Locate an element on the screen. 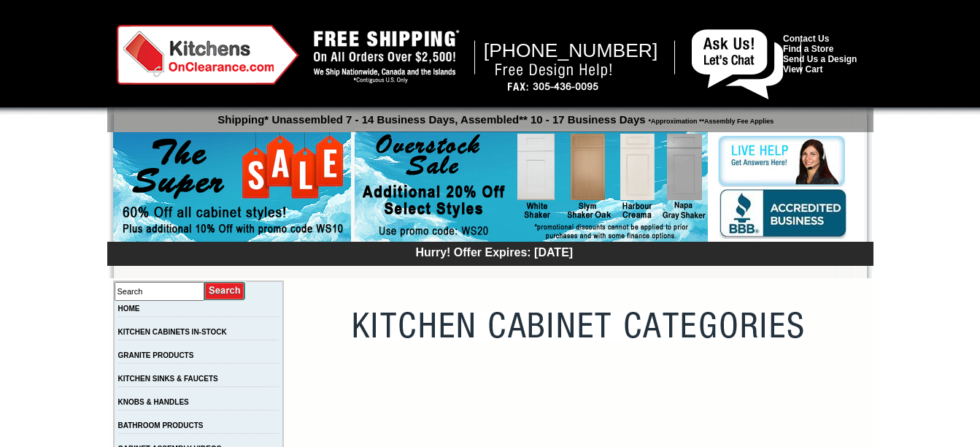  a: Find a Store is located at coordinates (808, 49).